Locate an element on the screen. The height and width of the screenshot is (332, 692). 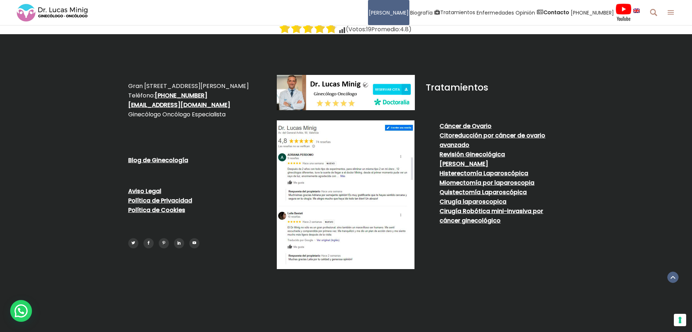
span: 19 is located at coordinates (369, 29).